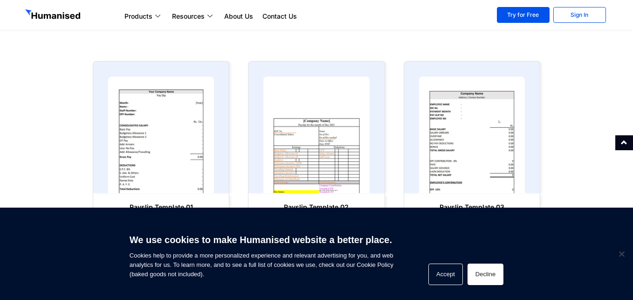 The height and width of the screenshot is (300, 633). I want to click on button: Accept, so click(446, 274).